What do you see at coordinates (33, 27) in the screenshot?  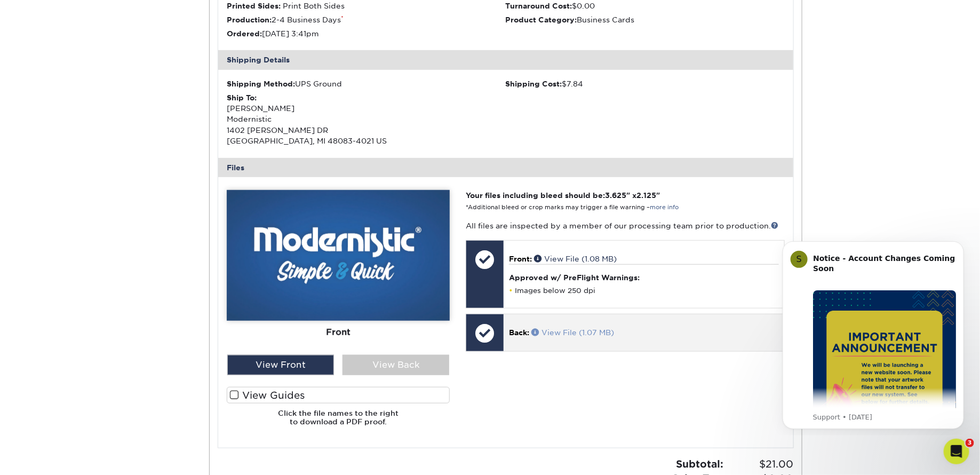 I see `div: Profile image for Support` at bounding box center [33, 27].